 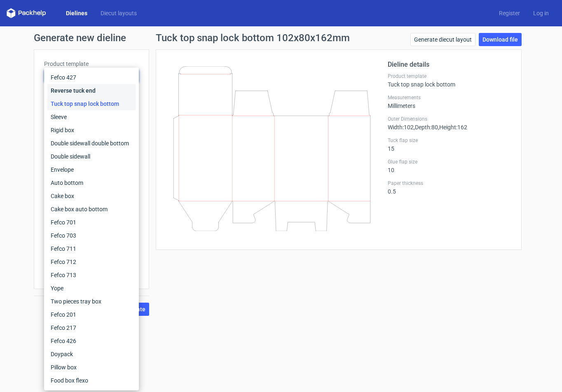 I want to click on div: Rigid box, so click(x=91, y=130).